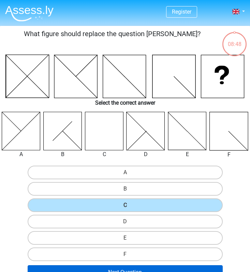 This screenshot has height=272, width=250. What do you see at coordinates (125, 172) in the screenshot?
I see `label: A` at bounding box center [125, 172].